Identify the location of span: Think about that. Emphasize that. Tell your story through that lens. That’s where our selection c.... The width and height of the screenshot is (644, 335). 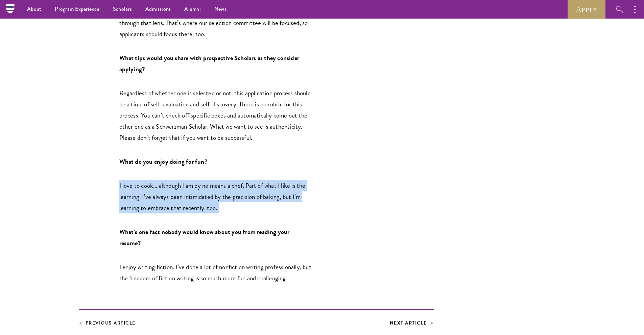
(214, 22).